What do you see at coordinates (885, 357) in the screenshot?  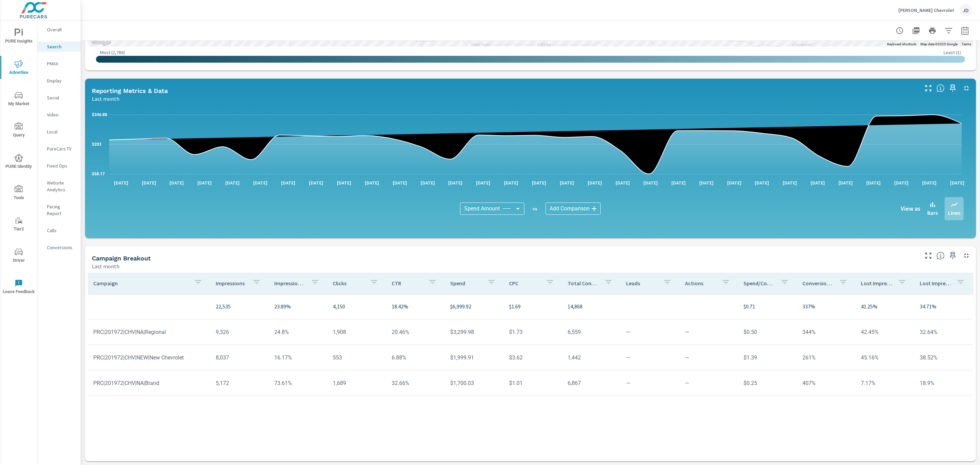 I see `td: 45.16%` at bounding box center [885, 357].